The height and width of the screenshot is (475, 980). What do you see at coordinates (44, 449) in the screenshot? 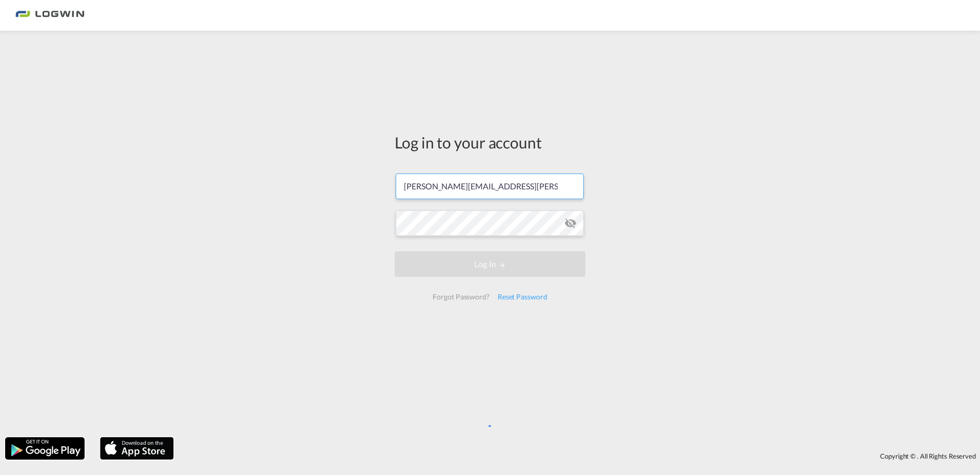
I see `img: google.png` at bounding box center [44, 449].